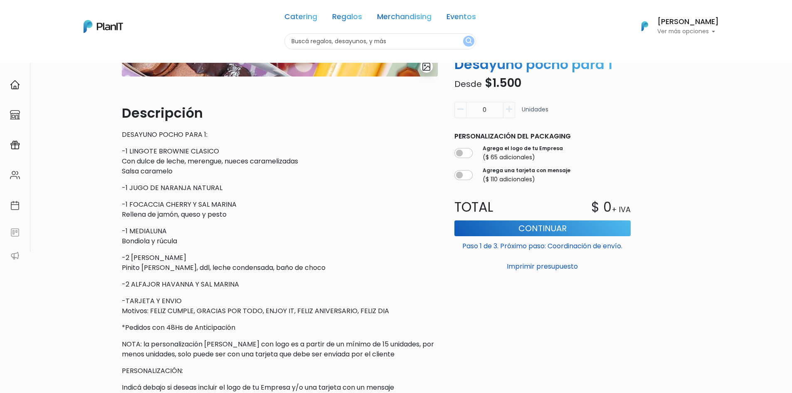 The width and height of the screenshot is (792, 393). I want to click on a: Regalos, so click(347, 18).